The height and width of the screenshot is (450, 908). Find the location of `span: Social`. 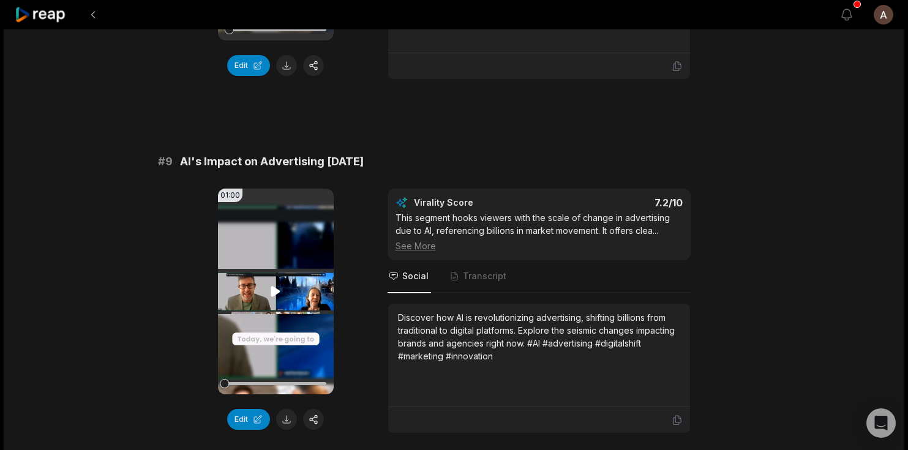

span: Social is located at coordinates (415, 276).